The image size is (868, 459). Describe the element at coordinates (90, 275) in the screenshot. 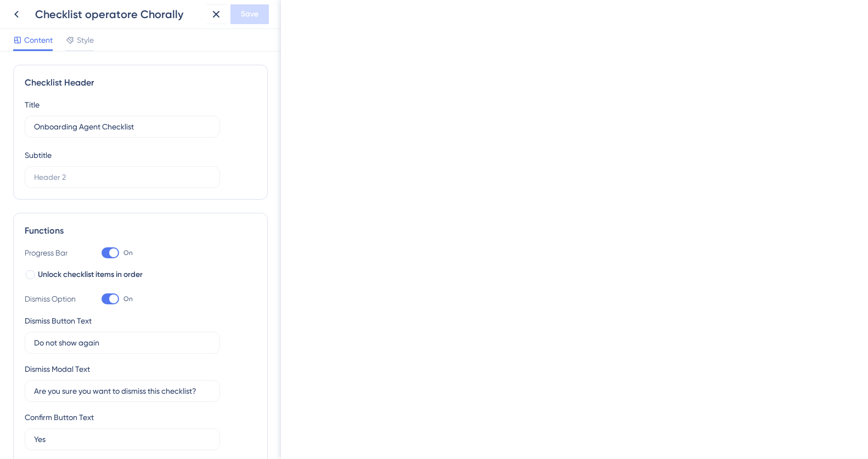

I see `span: Unlock checklist items in order` at that location.